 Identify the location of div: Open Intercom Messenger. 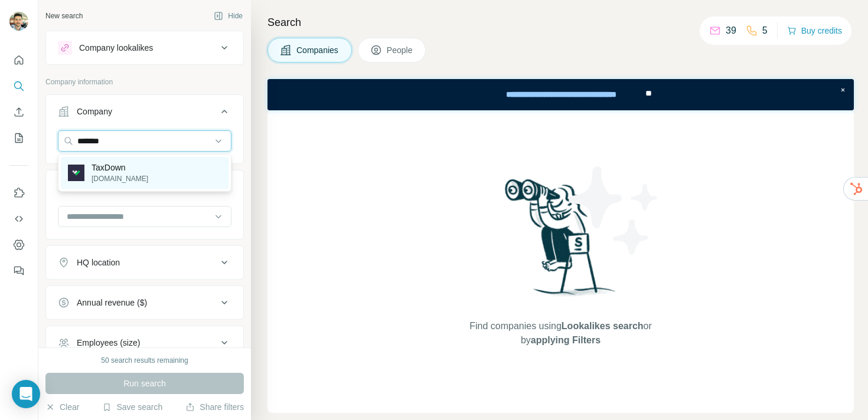
(26, 395).